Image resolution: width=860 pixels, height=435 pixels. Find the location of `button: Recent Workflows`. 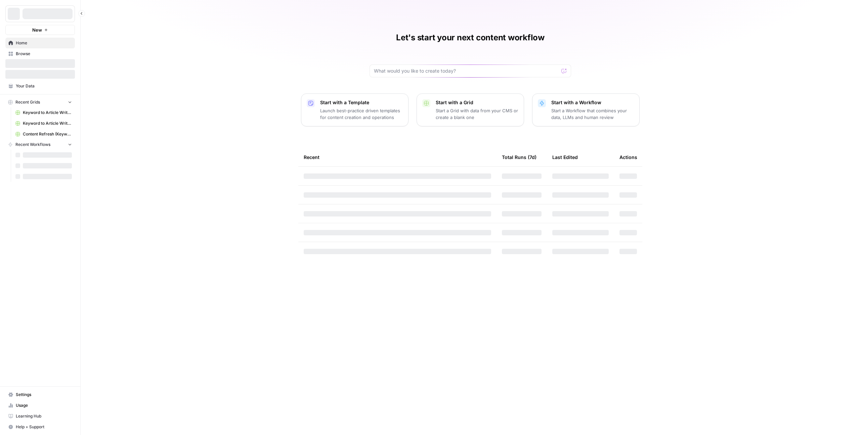

button: Recent Workflows is located at coordinates (40, 144).